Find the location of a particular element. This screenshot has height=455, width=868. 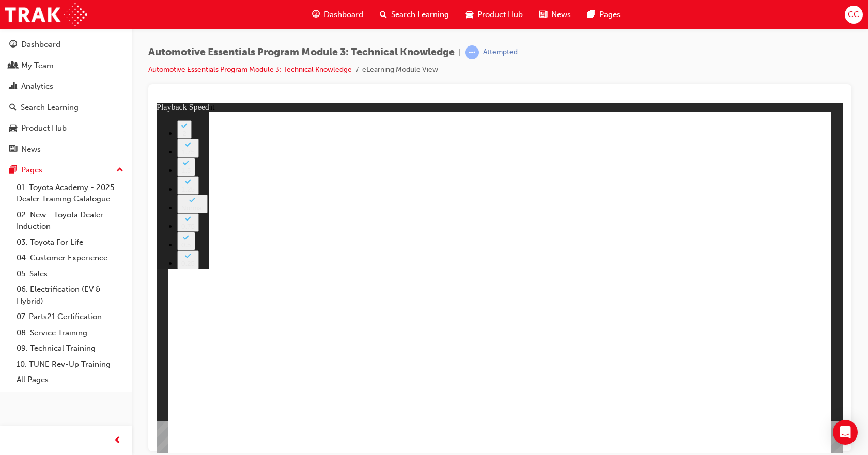

div: Pages is located at coordinates (32, 170).